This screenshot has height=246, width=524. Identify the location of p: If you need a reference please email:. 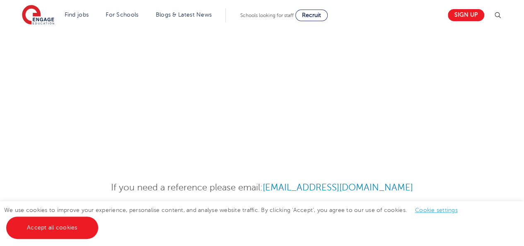
(262, 187).